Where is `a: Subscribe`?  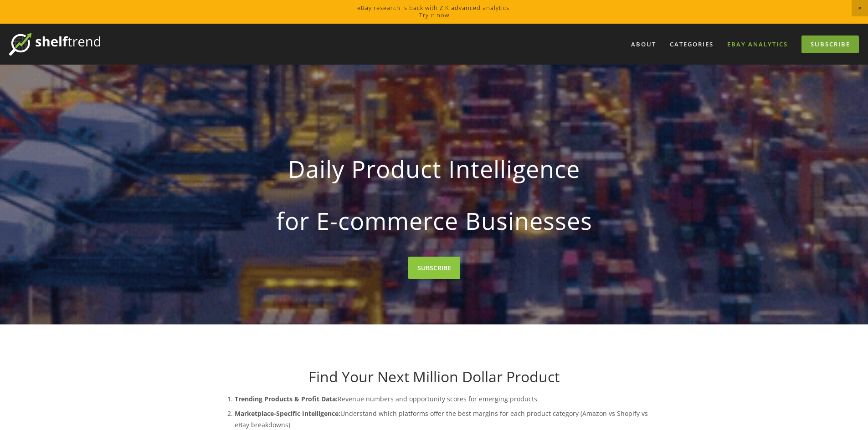 a: Subscribe is located at coordinates (830, 44).